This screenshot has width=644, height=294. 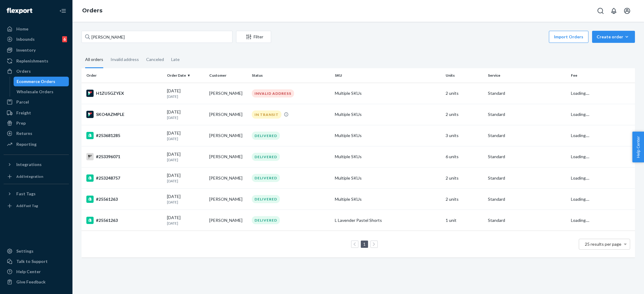 What do you see at coordinates (601, 11) in the screenshot?
I see `button: Open Search Box` at bounding box center [601, 11].